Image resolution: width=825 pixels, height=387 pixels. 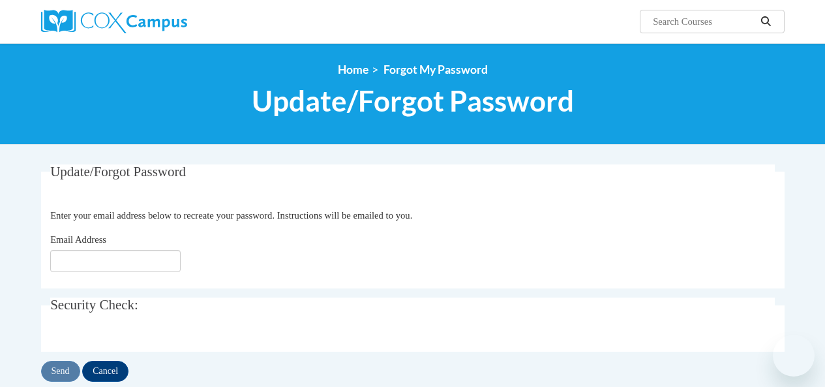 I want to click on button: Search, so click(x=766, y=22).